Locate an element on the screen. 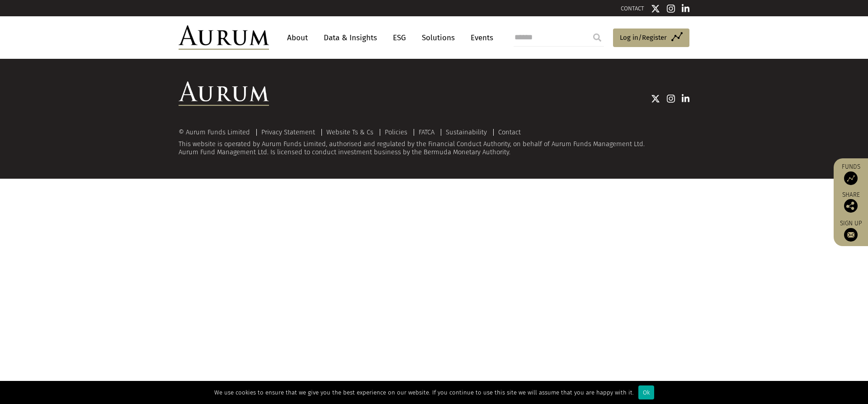 This screenshot has width=868, height=404. div: © Aurum Funds Limited is located at coordinates (216, 132).